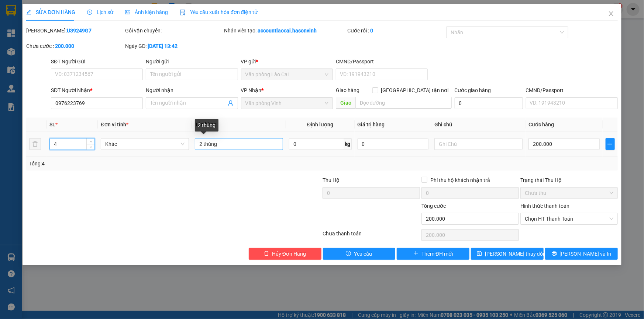 This screenshot has height=319, width=644. Describe the element at coordinates (91, 147) in the screenshot. I see `span: down` at that location.